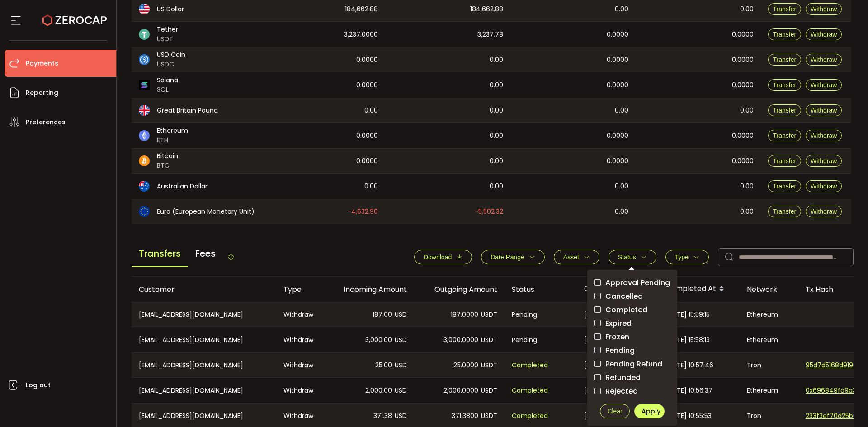 This screenshot has height=427, width=868. What do you see at coordinates (632, 337) in the screenshot?
I see `div: checkbox-group` at bounding box center [632, 337].